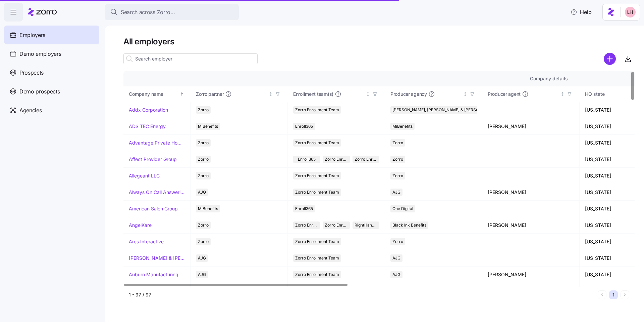 This screenshot has height=322, width=644. I want to click on a: Agencies, so click(52, 110).